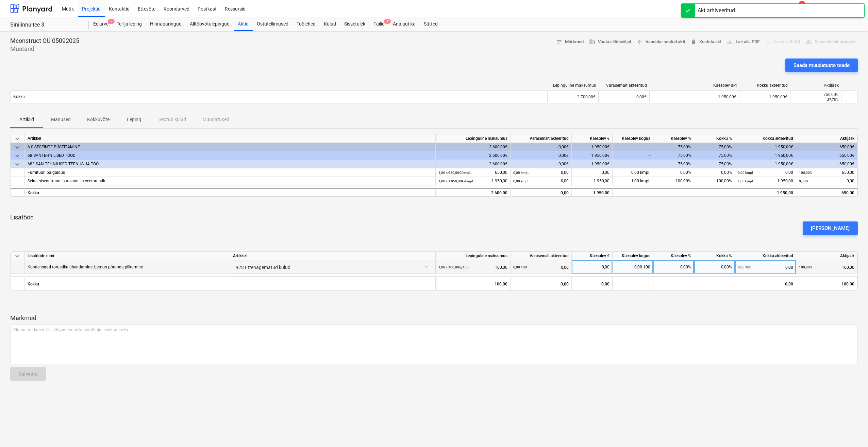 Image resolution: width=868 pixels, height=447 pixels. Describe the element at coordinates (230, 172) in the screenshot. I see `div: Furnituuri paigaldus` at that location.